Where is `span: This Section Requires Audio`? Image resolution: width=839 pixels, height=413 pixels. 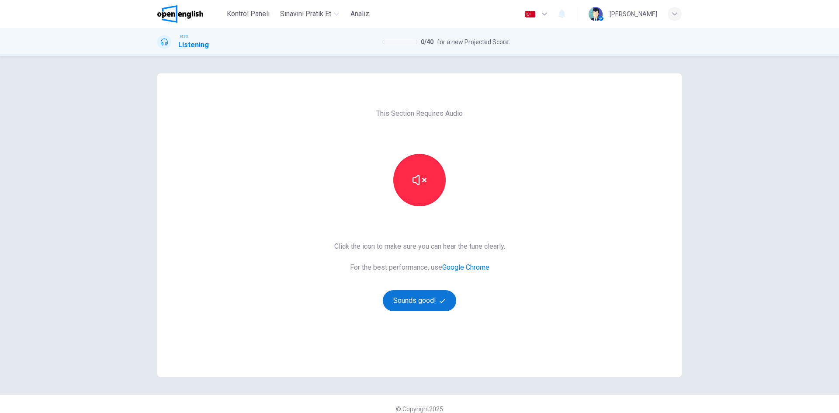
span: This Section Requires Audio is located at coordinates (420, 114).